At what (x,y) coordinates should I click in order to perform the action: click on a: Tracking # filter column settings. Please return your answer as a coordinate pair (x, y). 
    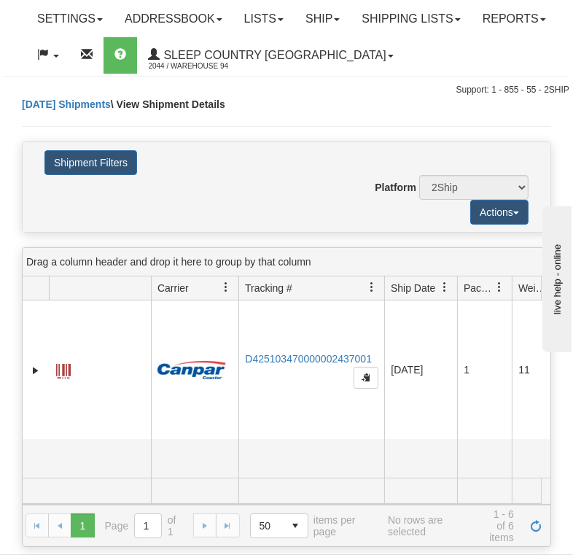
    Looking at the image, I should click on (372, 287).